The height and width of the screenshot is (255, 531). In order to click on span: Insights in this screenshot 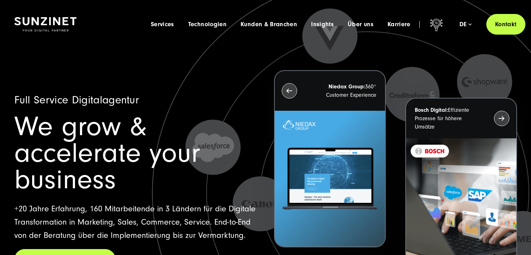, I will do `click(322, 24)`.